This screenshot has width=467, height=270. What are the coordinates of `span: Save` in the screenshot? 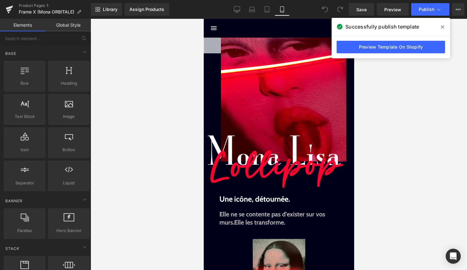 It's located at (361, 9).